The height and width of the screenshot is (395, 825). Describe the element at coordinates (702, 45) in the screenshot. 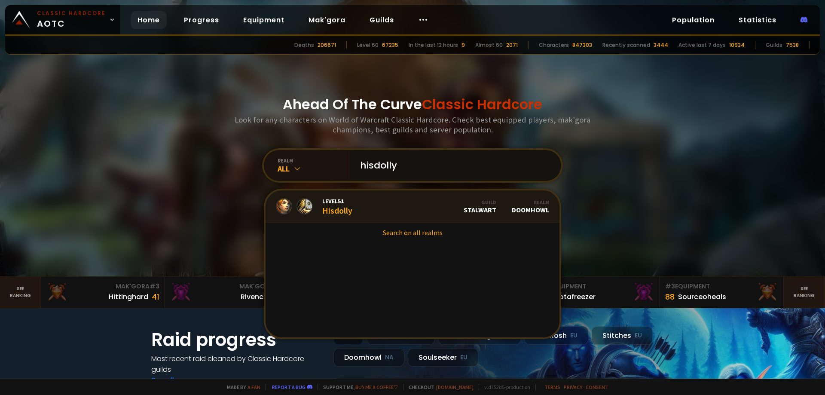

I see `div: Active last 7 days` at that location.